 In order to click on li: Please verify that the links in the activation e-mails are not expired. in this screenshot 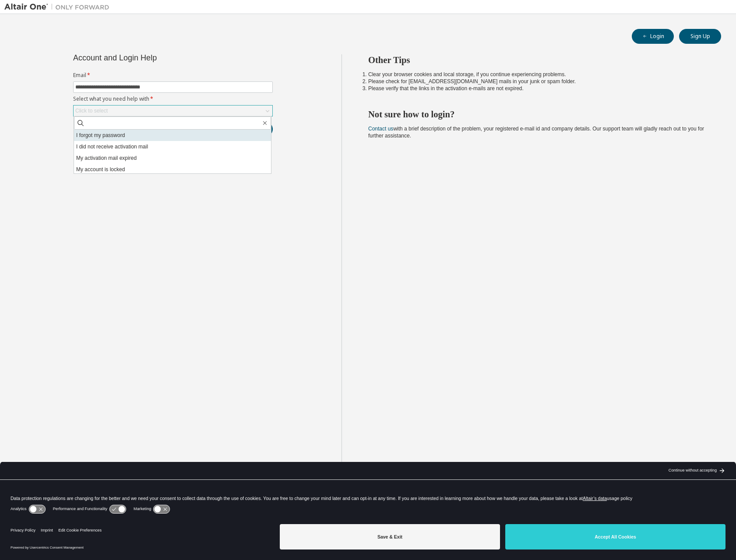, I will do `click(537, 88)`.